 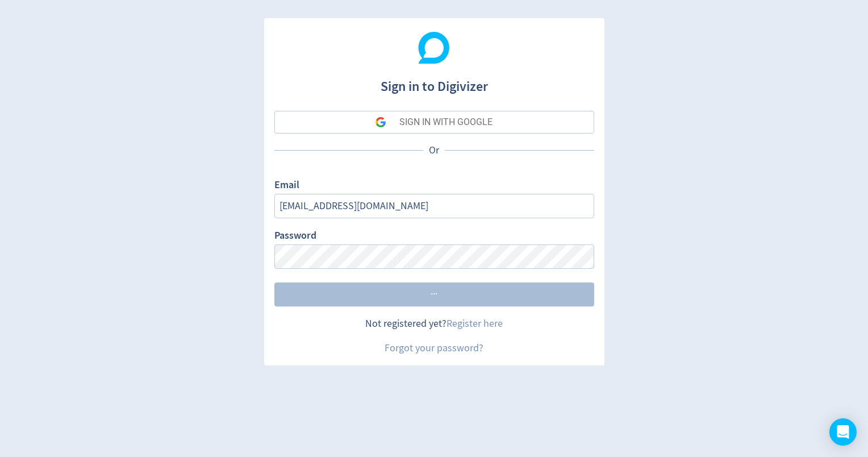 What do you see at coordinates (446, 122) in the screenshot?
I see `div: SIGN IN WITH GOOGLE` at bounding box center [446, 122].